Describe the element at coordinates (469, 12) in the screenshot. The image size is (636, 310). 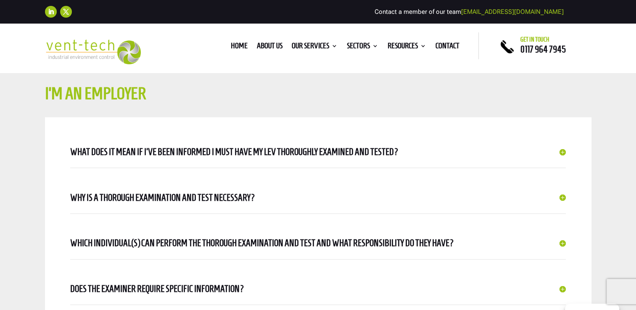
I see `span: Contact a member of our team` at that location.